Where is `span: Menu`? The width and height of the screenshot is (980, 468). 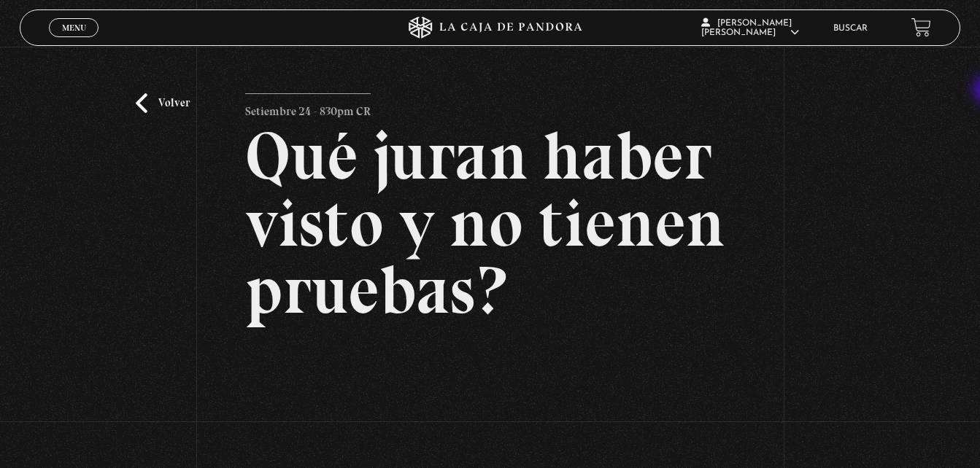
span: Menu is located at coordinates (74, 28).